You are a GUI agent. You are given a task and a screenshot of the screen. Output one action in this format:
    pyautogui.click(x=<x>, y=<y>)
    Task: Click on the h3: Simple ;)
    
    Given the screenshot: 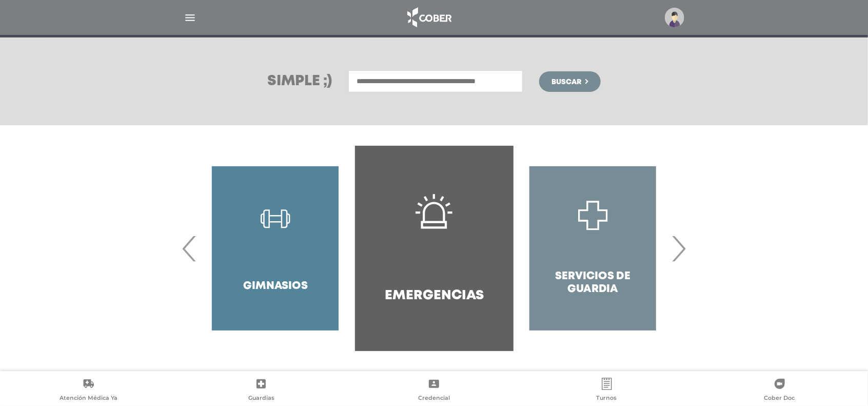 What is the action you would take?
    pyautogui.click(x=300, y=82)
    